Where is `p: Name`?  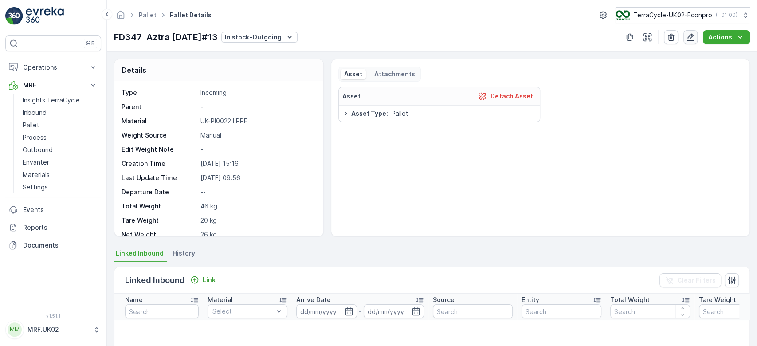 p: Name is located at coordinates (134, 300).